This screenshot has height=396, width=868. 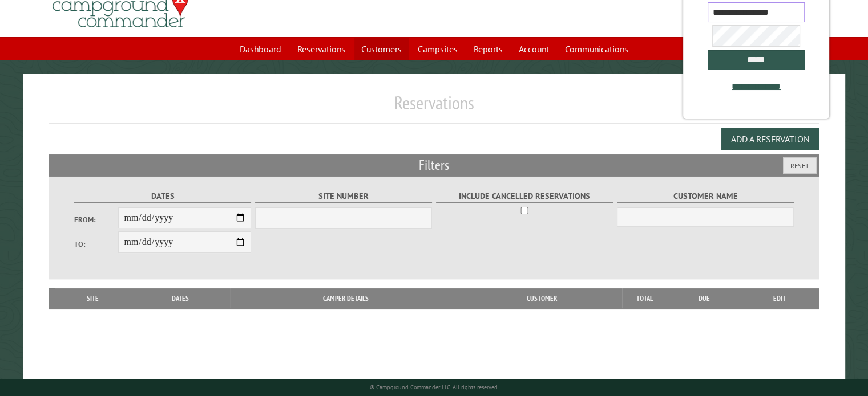 What do you see at coordinates (180, 298) in the screenshot?
I see `th: Dates` at bounding box center [180, 298].